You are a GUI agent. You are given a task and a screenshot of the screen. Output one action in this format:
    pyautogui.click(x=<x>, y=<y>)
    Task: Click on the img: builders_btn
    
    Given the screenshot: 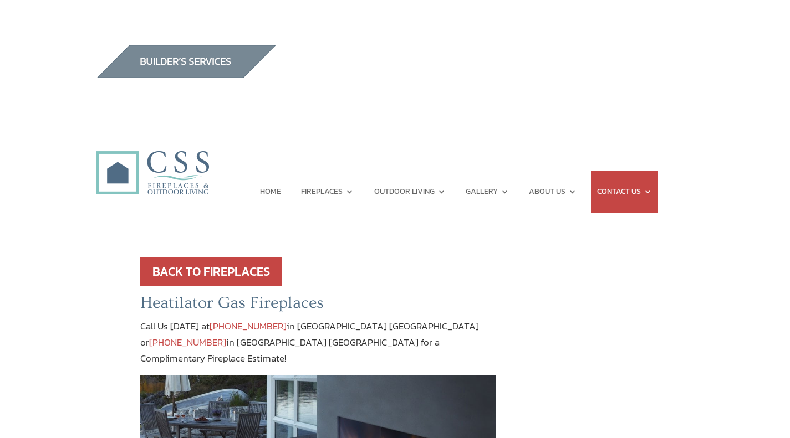 What is the action you would take?
    pyautogui.click(x=186, y=62)
    